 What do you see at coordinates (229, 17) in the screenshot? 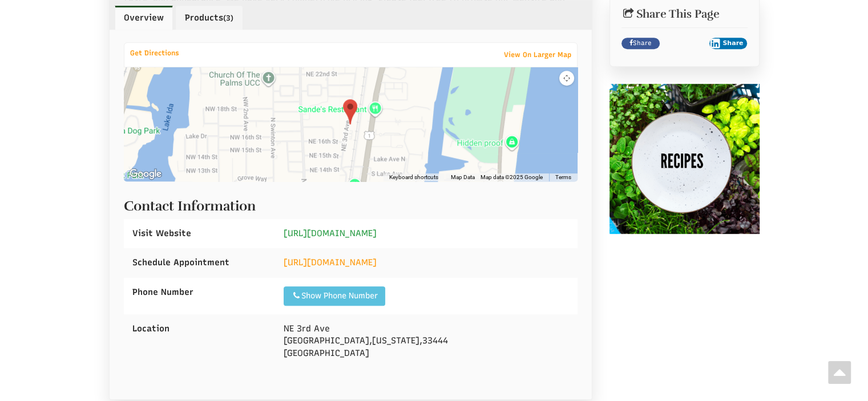
I see `small: (3)` at bounding box center [229, 17].